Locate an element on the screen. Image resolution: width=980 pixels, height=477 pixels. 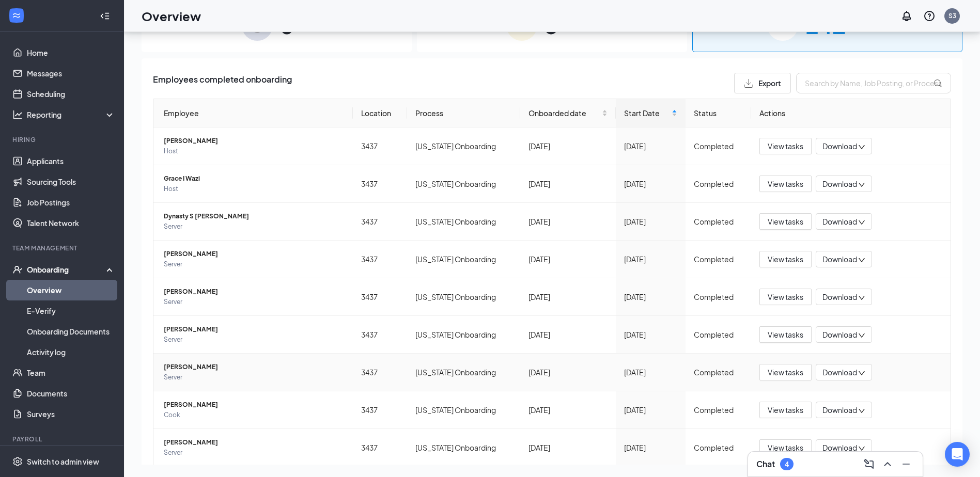
th: Onboarded date is located at coordinates (568, 113).